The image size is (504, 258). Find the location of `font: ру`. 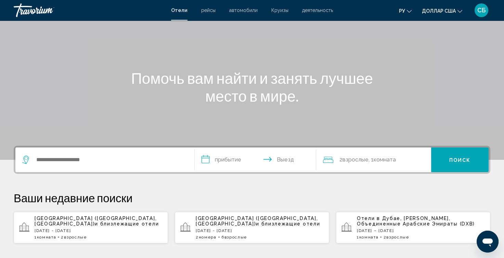

font: ру is located at coordinates (402, 11).